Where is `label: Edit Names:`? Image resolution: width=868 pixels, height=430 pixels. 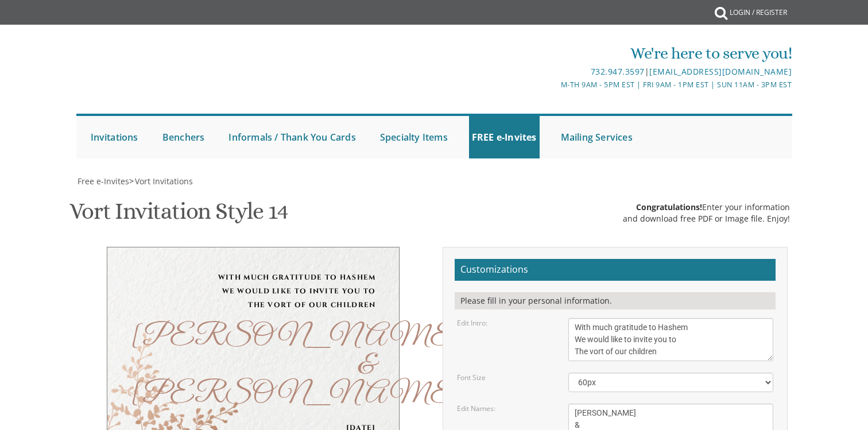
label: Edit Names: is located at coordinates (476, 408).